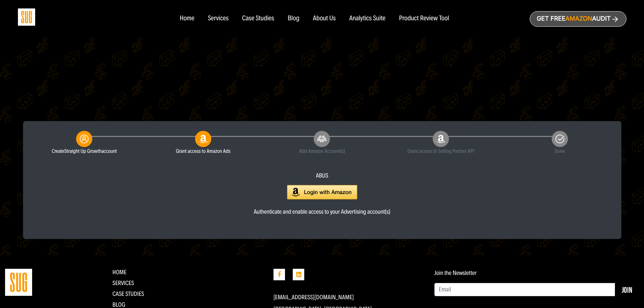 The height and width of the screenshot is (308, 644). I want to click on small: Create account, so click(84, 151).